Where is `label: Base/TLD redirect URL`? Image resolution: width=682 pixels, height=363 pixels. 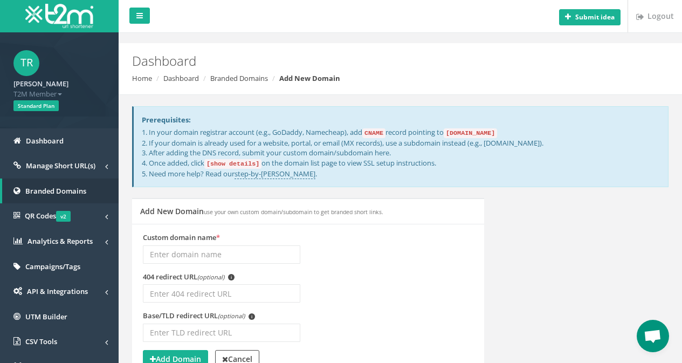 label: Base/TLD redirect URL is located at coordinates (199, 315).